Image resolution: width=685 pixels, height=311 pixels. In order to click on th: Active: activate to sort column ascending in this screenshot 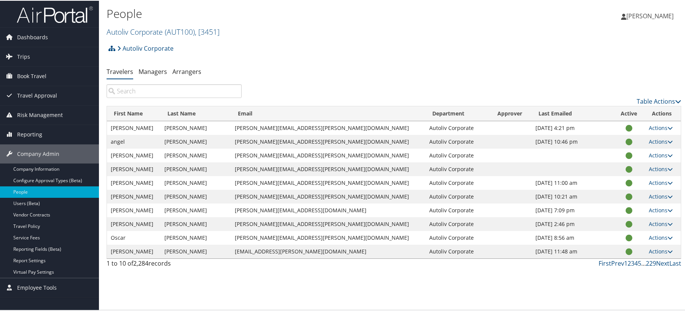, I will do `click(629, 113)`.